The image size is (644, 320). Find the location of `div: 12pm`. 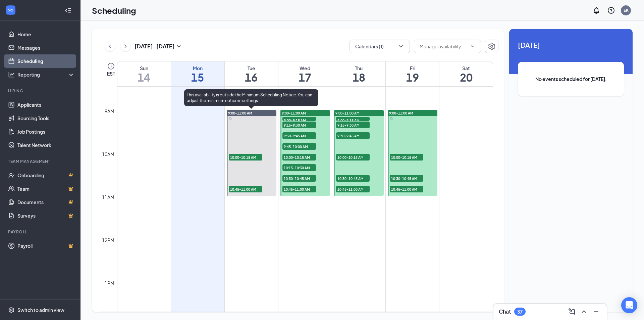

div: 12pm is located at coordinates (108, 240).